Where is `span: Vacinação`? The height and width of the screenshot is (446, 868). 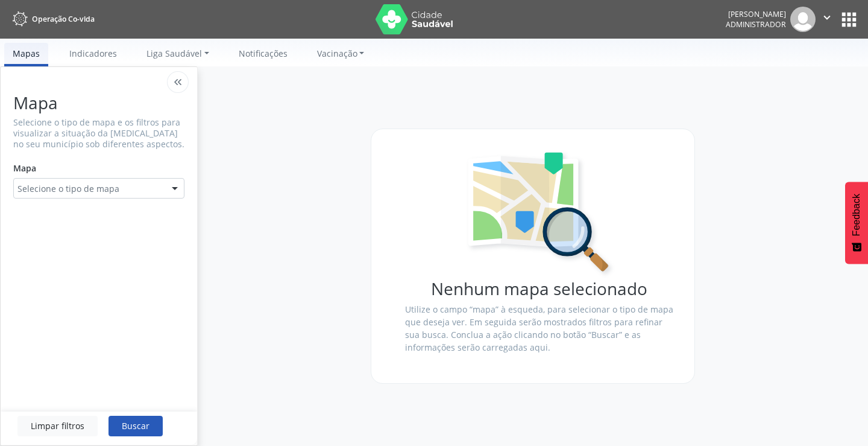 span: Vacinação is located at coordinates (337, 53).